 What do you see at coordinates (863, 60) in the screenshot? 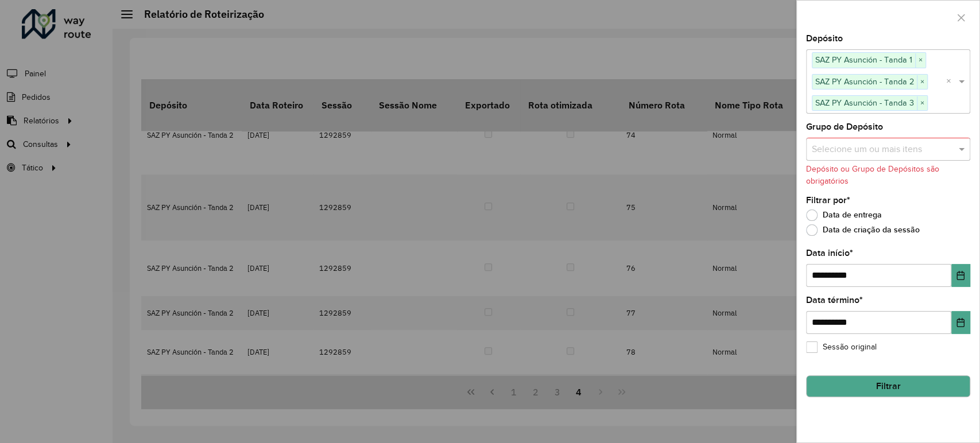
I see `span: SAZ PY Asunción - Tanda 1` at bounding box center [863, 60].